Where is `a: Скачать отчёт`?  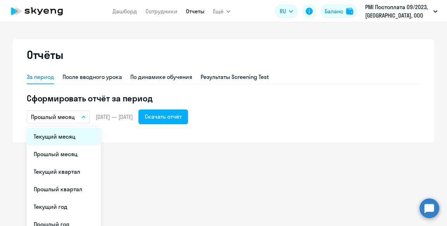
a: Скачать отчёт is located at coordinates (163, 117).